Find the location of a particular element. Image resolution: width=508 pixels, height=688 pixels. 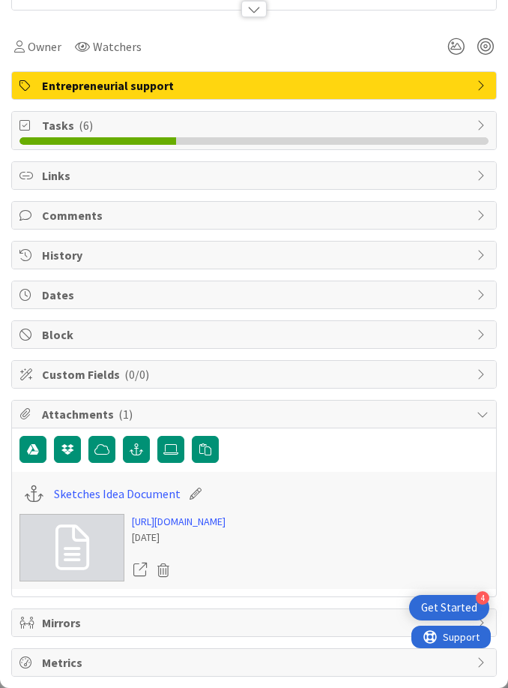

span: ( 6 ) is located at coordinates (85, 125).